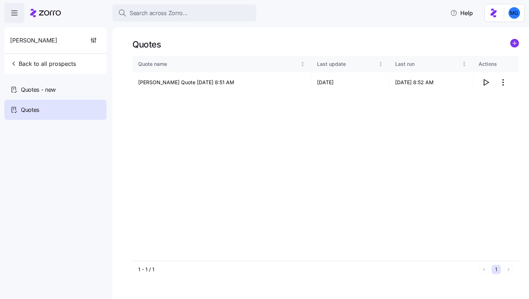 Image resolution: width=529 pixels, height=299 pixels. What do you see at coordinates (159, 13) in the screenshot?
I see `span: Search across Zorro...` at bounding box center [159, 13].